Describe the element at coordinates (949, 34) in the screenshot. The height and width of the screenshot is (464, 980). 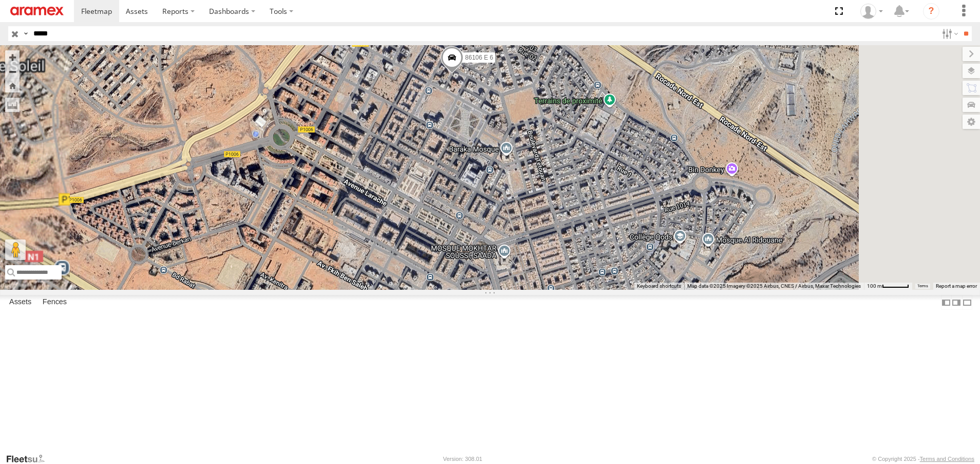
I see `label: Search Filter Options` at that location.